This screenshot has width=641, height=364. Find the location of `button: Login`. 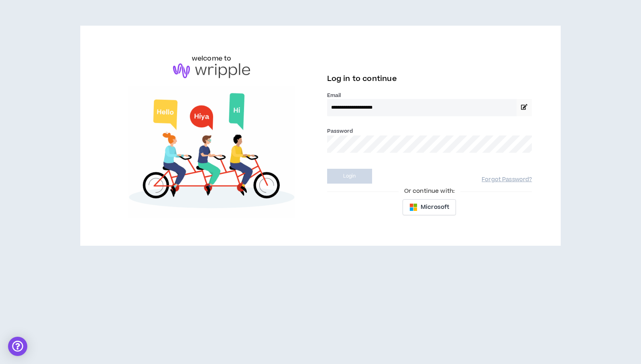

button: Login is located at coordinates (349, 176).